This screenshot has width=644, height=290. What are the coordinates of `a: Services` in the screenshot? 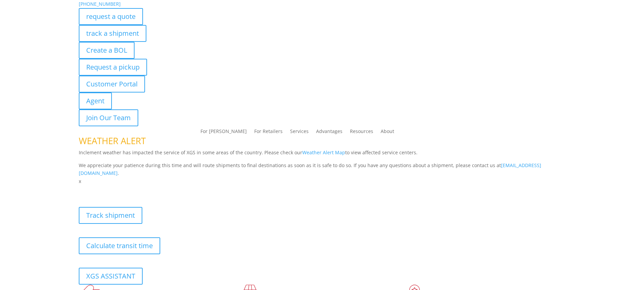 It's located at (299, 133).